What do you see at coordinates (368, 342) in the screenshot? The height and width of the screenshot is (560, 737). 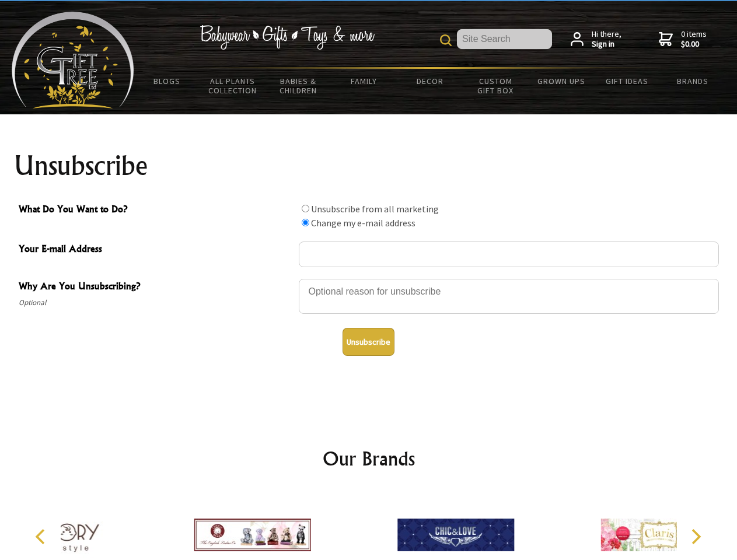 I see `button: Unsubscribe` at bounding box center [368, 342].